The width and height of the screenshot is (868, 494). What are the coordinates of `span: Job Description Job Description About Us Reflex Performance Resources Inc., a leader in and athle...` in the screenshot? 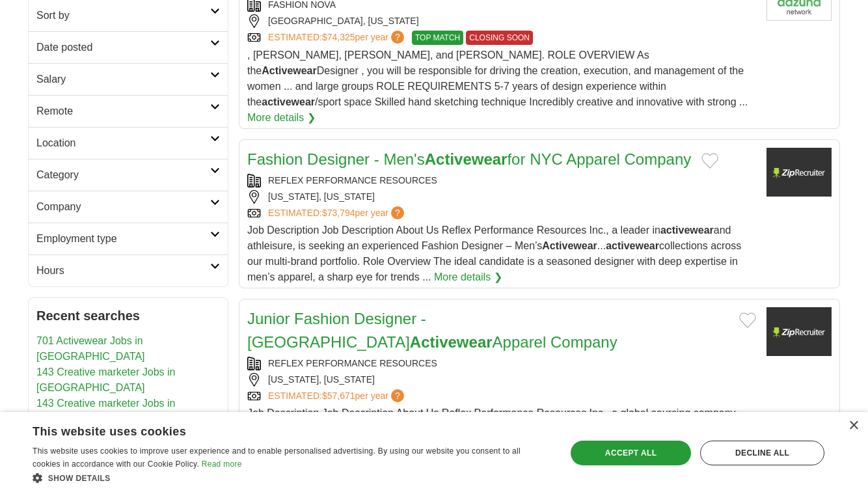 It's located at (494, 253).